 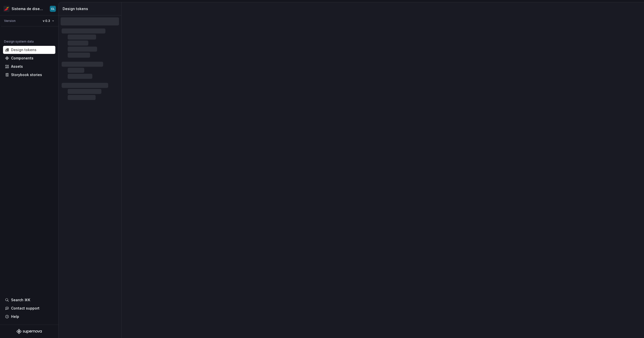 What do you see at coordinates (29, 50) in the screenshot?
I see `a: Design tokens` at bounding box center [29, 50].